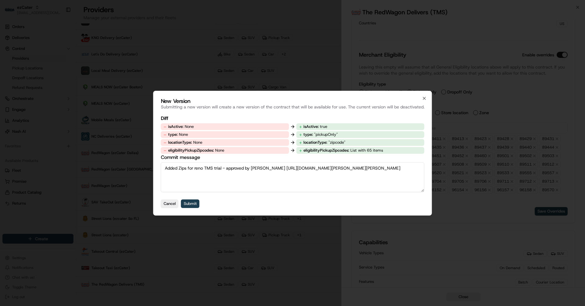  What do you see at coordinates (59, 29) in the screenshot?
I see `p: Welcome 👋` at bounding box center [59, 29].